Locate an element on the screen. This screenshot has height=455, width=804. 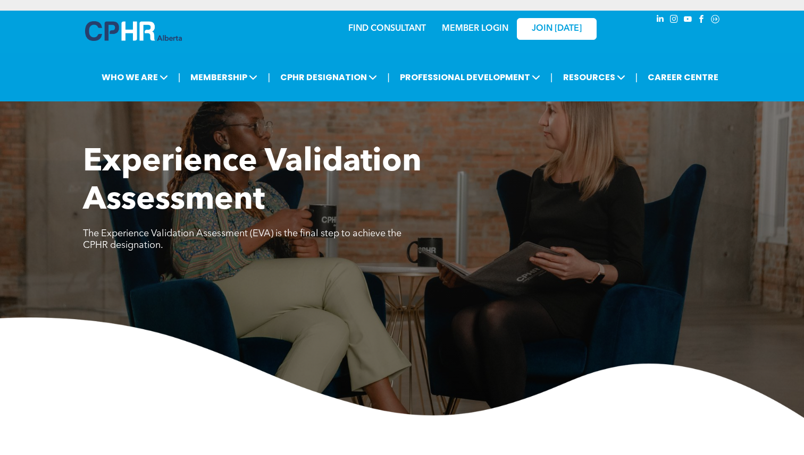
img: A blue and white logo for cp alberta is located at coordinates (133, 31).